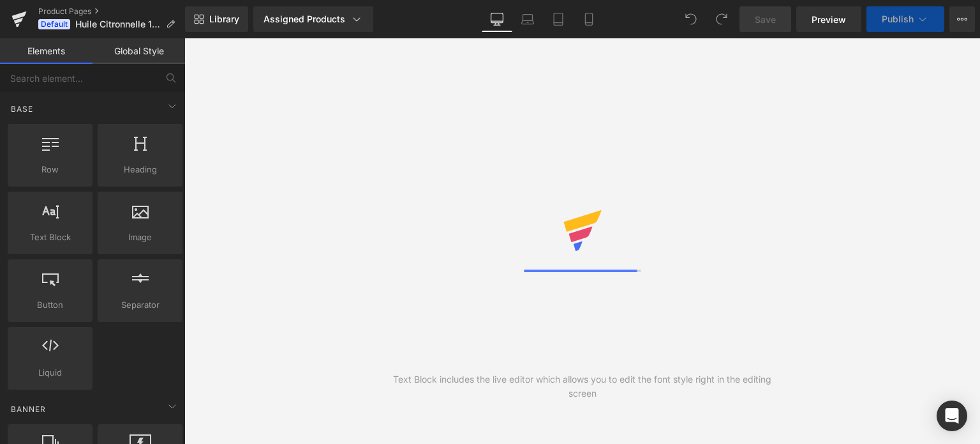 The image size is (980, 444). Describe the element at coordinates (112, 11) in the screenshot. I see `a: Product Pages` at that location.